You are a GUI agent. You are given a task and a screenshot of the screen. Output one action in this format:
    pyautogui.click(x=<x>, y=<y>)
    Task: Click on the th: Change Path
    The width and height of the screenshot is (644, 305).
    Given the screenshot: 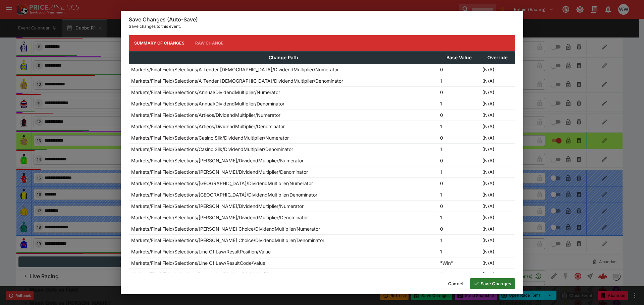 What is the action you would take?
    pyautogui.click(x=283, y=57)
    